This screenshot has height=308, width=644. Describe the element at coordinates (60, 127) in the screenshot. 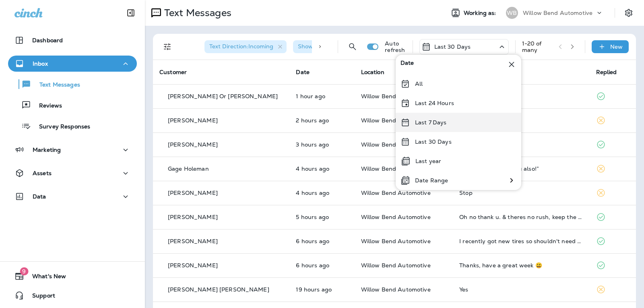

I see `p: Survey Responses` at that location.